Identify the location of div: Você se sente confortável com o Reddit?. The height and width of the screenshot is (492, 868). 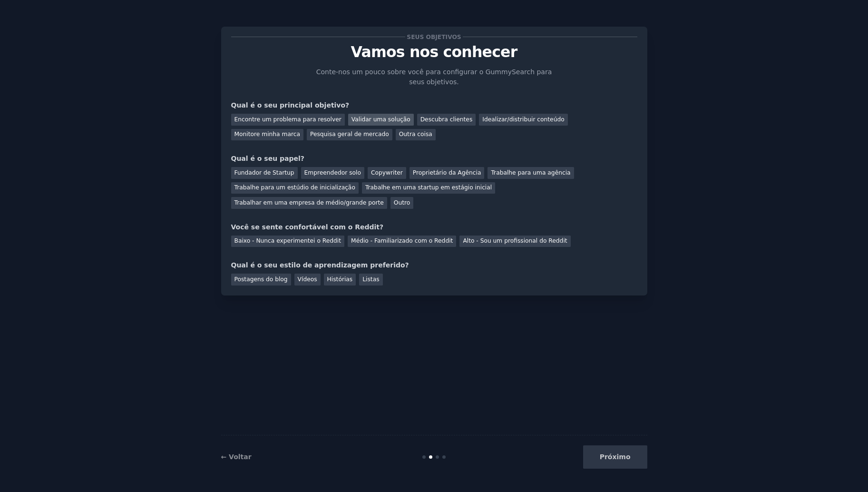
(434, 227).